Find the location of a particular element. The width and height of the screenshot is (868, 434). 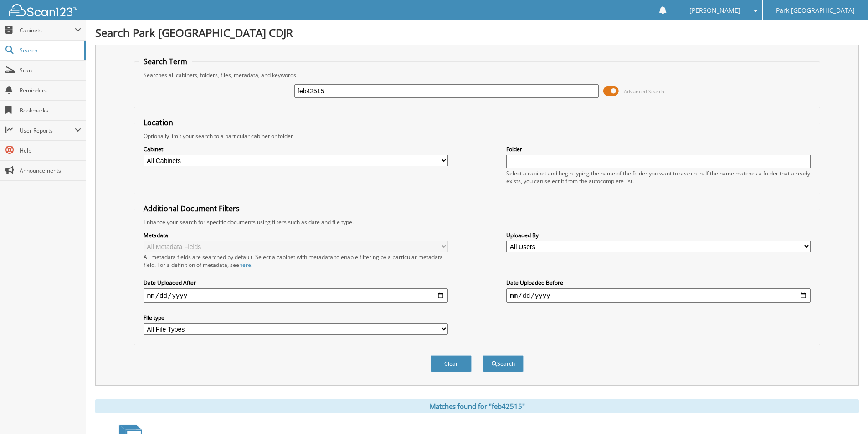

span: Reminders is located at coordinates (50, 90).